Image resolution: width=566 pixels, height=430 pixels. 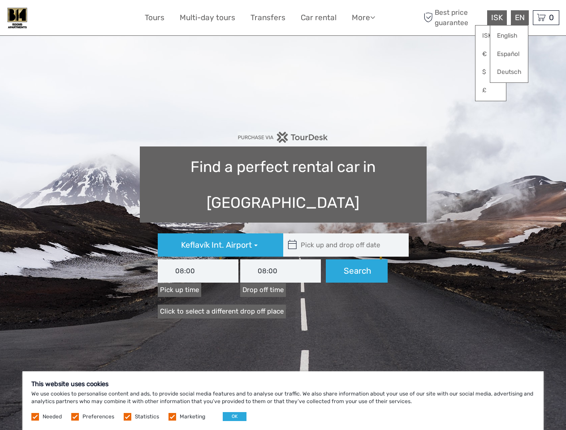 I want to click on a: Car rental, so click(x=319, y=17).